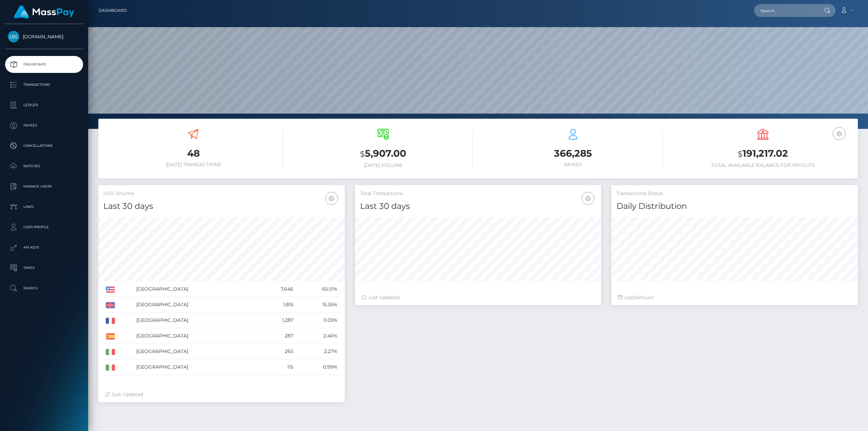 Image resolution: width=868 pixels, height=431 pixels. I want to click on a: Links, so click(44, 207).